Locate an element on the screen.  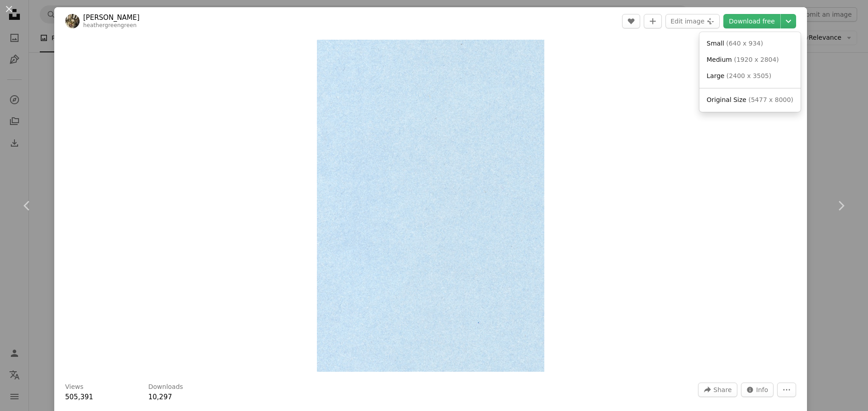
span: Original Size is located at coordinates (726, 100).